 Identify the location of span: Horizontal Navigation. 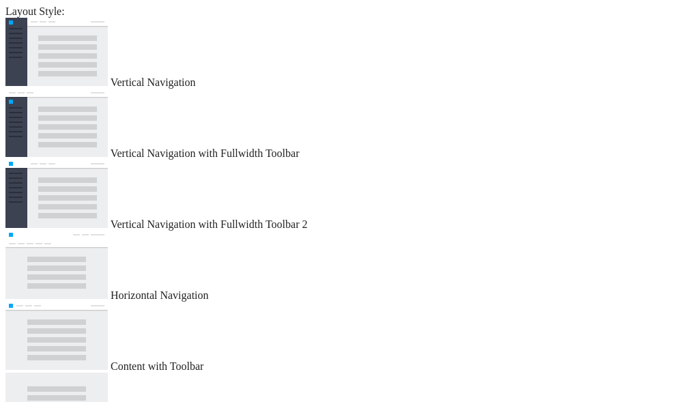
(160, 295).